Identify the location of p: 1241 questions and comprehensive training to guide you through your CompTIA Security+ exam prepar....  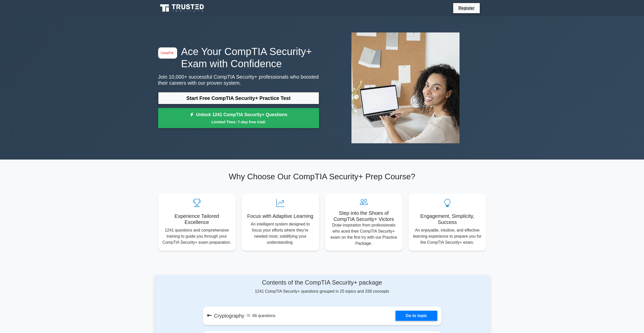
(197, 236).